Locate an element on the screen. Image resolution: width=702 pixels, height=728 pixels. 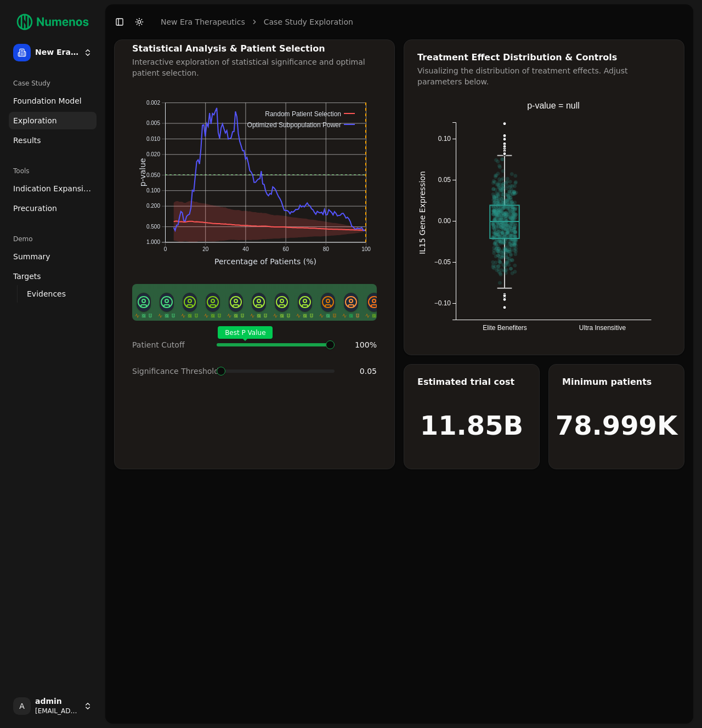
a: Exploration is located at coordinates (53, 121).